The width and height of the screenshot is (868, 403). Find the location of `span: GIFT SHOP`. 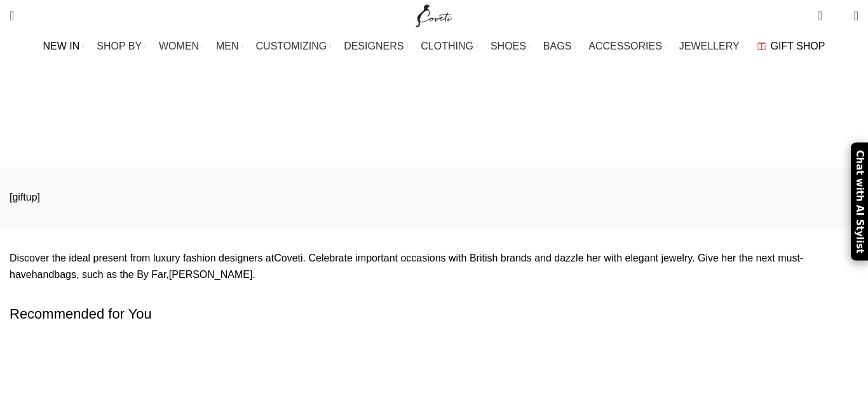

span: GIFT SHOP is located at coordinates (798, 46).